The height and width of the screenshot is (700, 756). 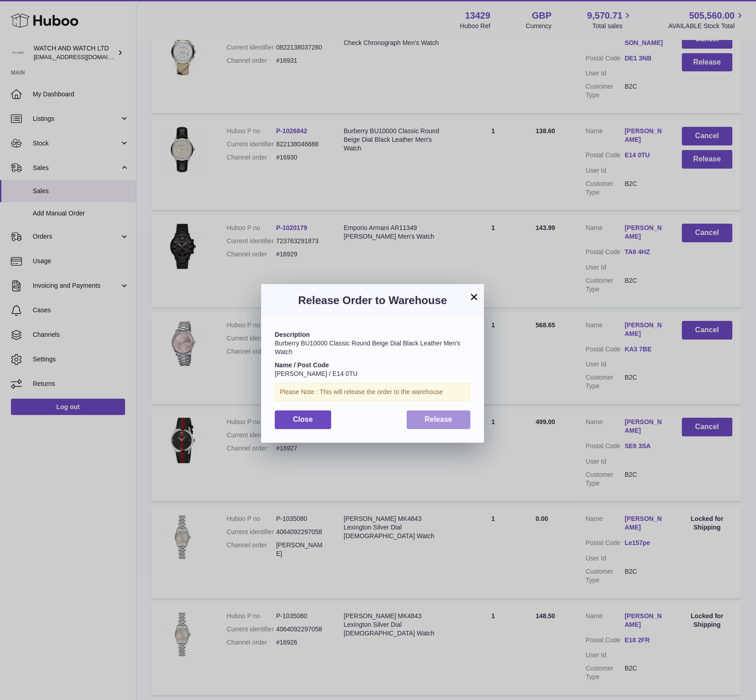 I want to click on span: Close, so click(x=303, y=419).